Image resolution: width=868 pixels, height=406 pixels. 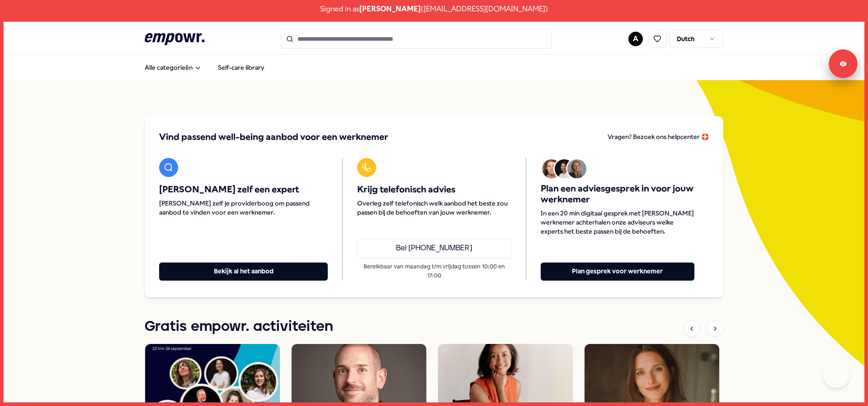 I want to click on span: Overleg zelf telefonisch welk aanbod het beste zou passen bij de behoeften van jouw werknemer., so click(x=434, y=208).